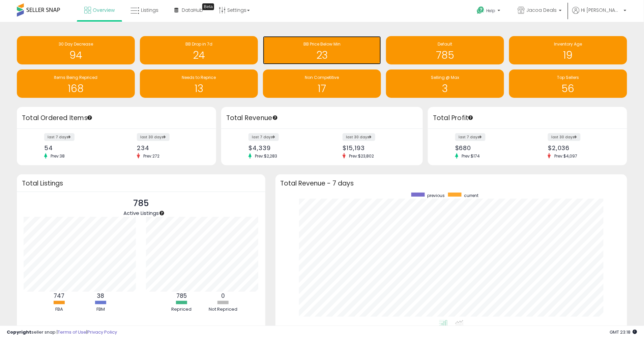 The width and height of the screenshot is (644, 339). What do you see at coordinates (104, 11) in the screenshot?
I see `span: Overview` at bounding box center [104, 11].